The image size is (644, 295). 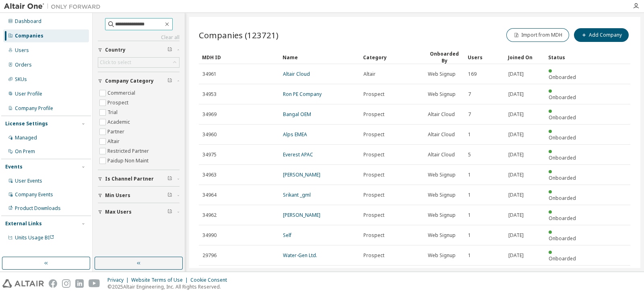 I want to click on span: Min Users, so click(x=117, y=195).